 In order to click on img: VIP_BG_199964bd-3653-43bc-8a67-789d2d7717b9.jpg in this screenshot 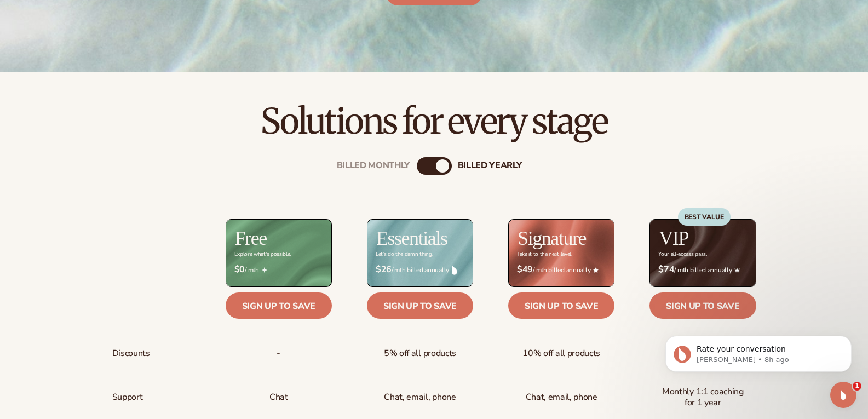, I will do `click(703, 253)`.